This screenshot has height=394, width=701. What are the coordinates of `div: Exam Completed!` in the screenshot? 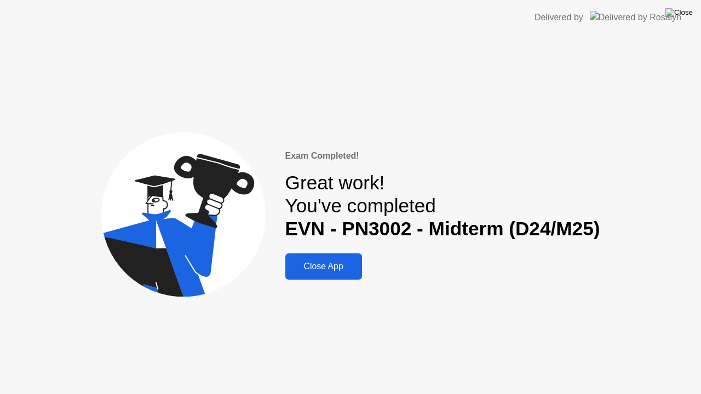 It's located at (443, 156).